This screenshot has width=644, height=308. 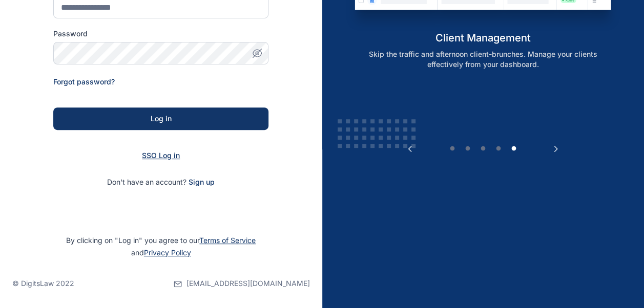 I want to click on button: 1, so click(x=452, y=149).